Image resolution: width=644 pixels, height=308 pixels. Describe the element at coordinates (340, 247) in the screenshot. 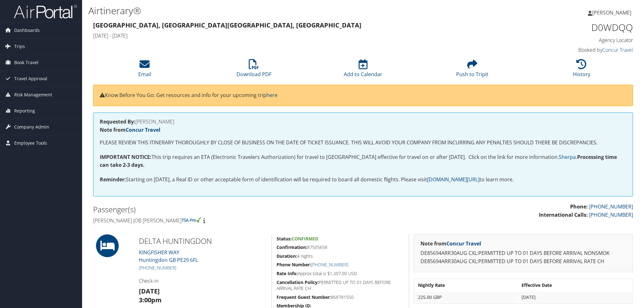

I see `h5: 87505658` at that location.